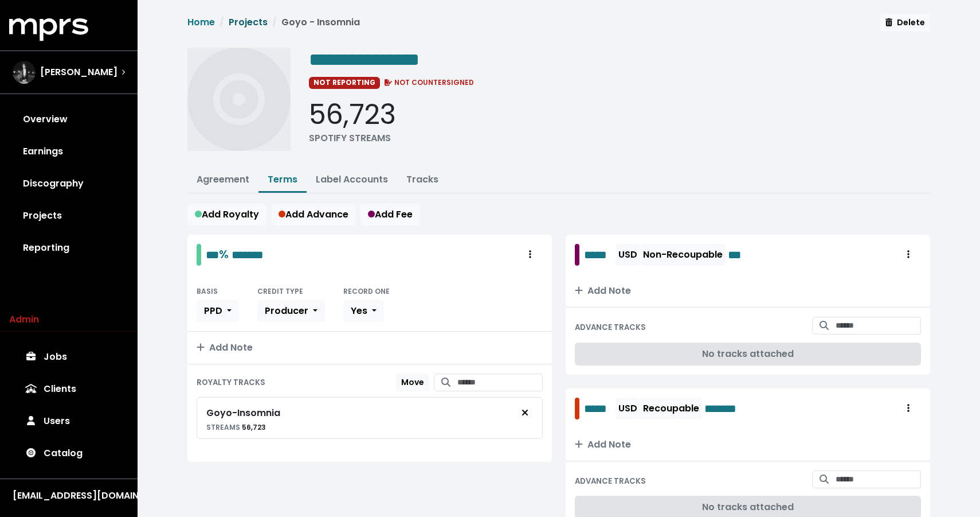 This screenshot has width=980, height=517. What do you see at coordinates (223, 179) in the screenshot?
I see `a: Agreement` at bounding box center [223, 179].